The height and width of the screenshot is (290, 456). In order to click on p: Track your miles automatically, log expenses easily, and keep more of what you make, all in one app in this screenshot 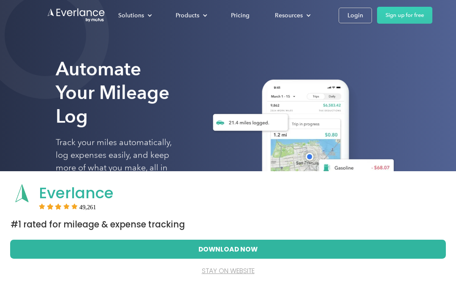, I will do `click(118, 161)`.